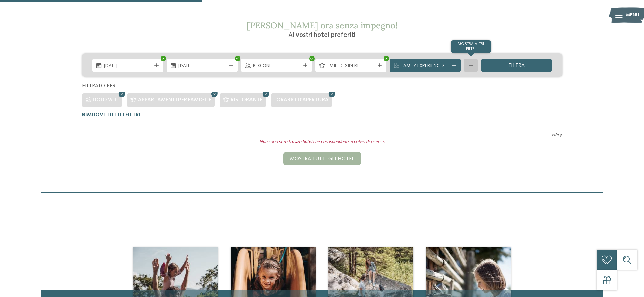 Image resolution: width=644 pixels, height=297 pixels. I want to click on div: Non sono stati trovati hotel che corrispondono ai criteri di ricerca., so click(322, 142).